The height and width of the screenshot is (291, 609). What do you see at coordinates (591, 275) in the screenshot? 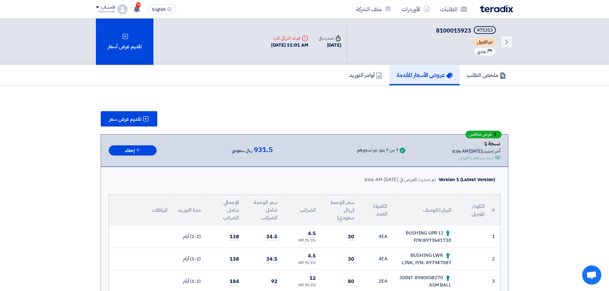
I see `div: دردشة مفتوحة` at bounding box center [591, 275].